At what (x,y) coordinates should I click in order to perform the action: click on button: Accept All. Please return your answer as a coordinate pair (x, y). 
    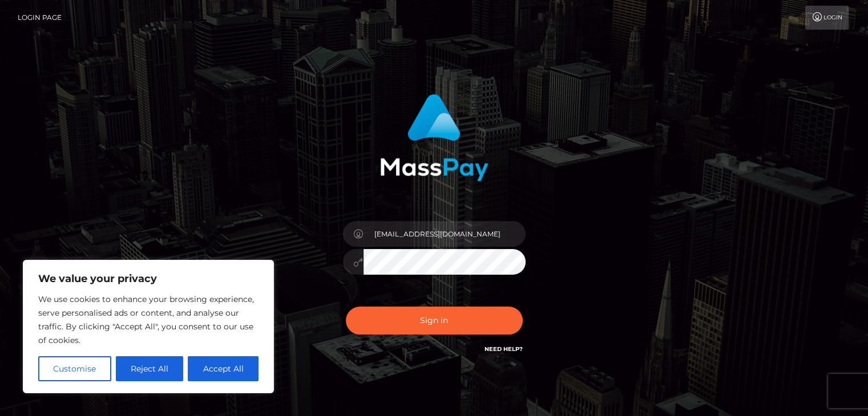
    Looking at the image, I should click on (223, 369).